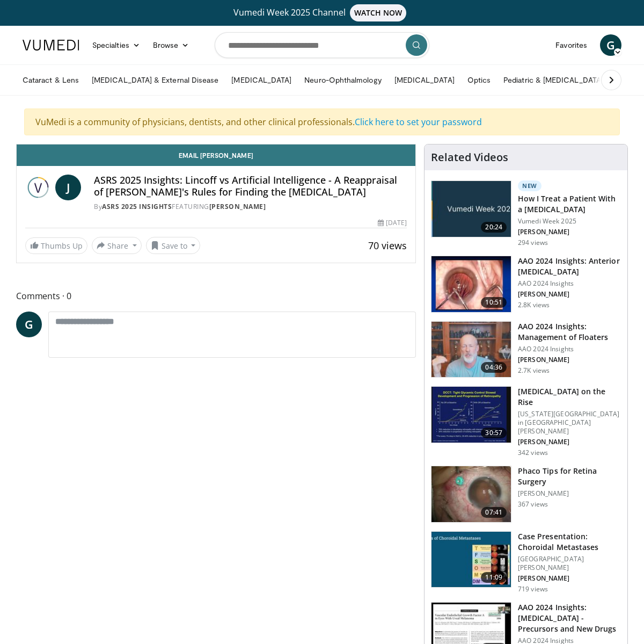  What do you see at coordinates (533, 243) in the screenshot?
I see `p: 294 views` at bounding box center [533, 243].